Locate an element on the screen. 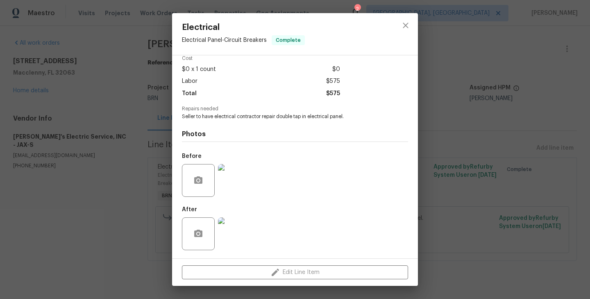  span: Labor is located at coordinates (190, 81).